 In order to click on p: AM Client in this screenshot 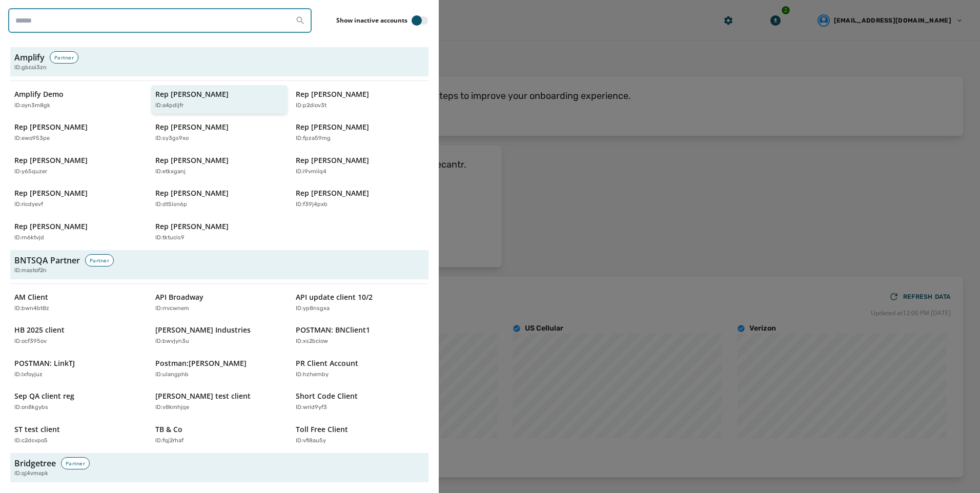, I will do `click(31, 297)`.